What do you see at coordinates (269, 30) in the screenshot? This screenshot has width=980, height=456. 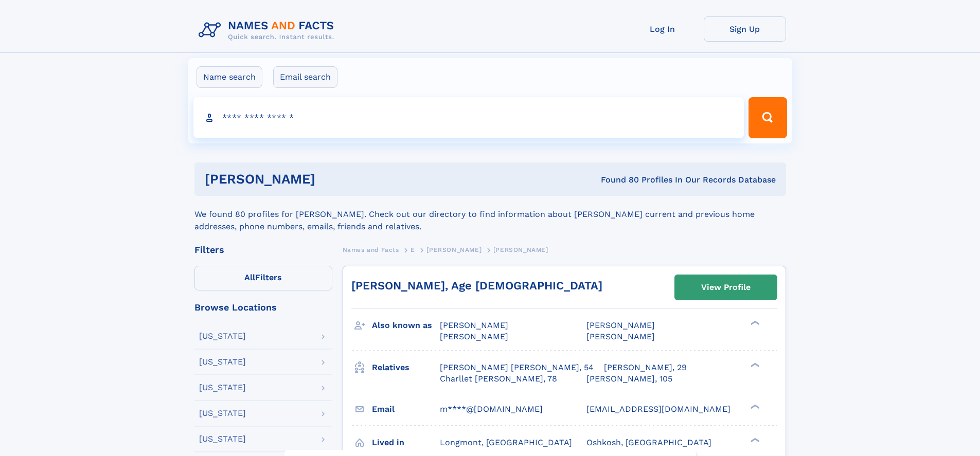 I see `img: Logo Names and Facts` at bounding box center [269, 30].